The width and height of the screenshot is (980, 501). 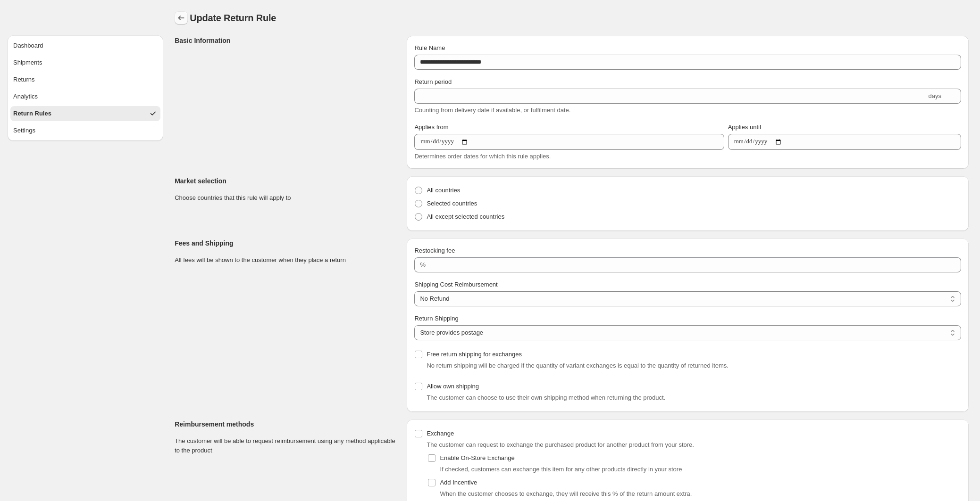 What do you see at coordinates (560, 445) in the screenshot?
I see `span: The customer can request to exchange the purchased product for another product from your store.` at bounding box center [560, 445].